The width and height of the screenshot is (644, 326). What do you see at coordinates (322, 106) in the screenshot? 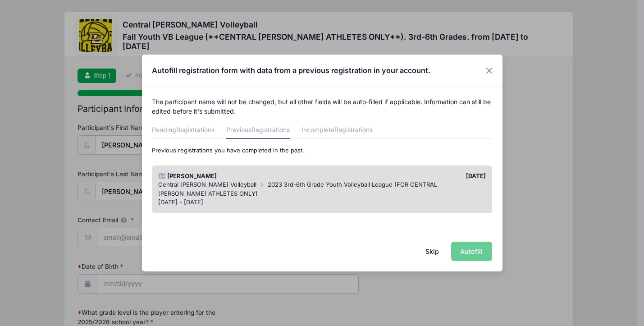
I see `p: The participant name will not be changed, but all other fields will be auto-filled if applicable....` at bounding box center [322, 106].